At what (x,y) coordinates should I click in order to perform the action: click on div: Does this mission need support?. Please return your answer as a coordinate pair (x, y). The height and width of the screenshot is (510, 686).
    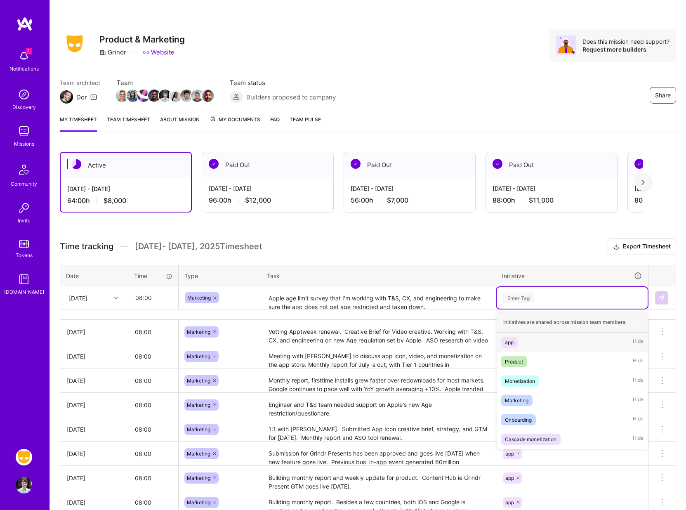
    Looking at the image, I should click on (626, 41).